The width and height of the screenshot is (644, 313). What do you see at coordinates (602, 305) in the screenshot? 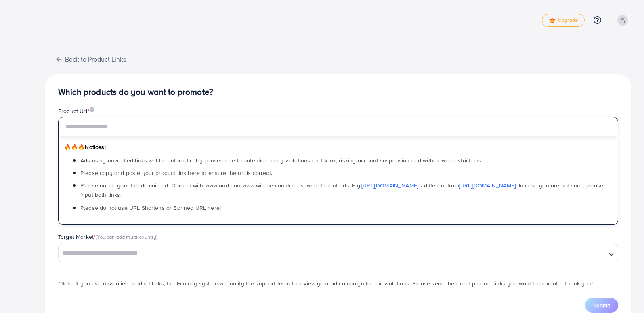
I see `span: Submit` at bounding box center [602, 305].